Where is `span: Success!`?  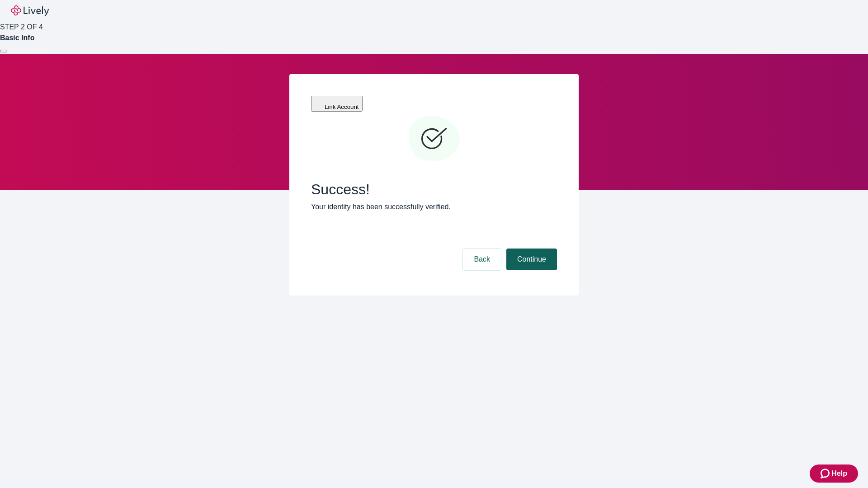
span: Success! is located at coordinates (434, 189).